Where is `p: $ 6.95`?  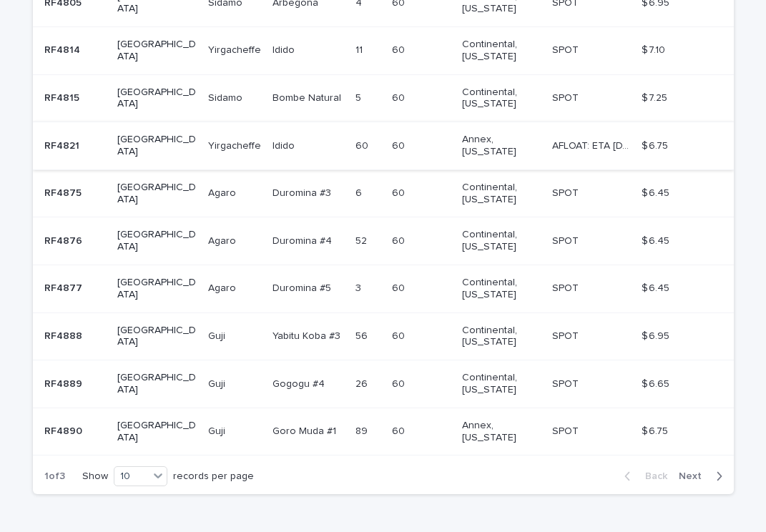
p: $ 6.95 is located at coordinates (656, 335).